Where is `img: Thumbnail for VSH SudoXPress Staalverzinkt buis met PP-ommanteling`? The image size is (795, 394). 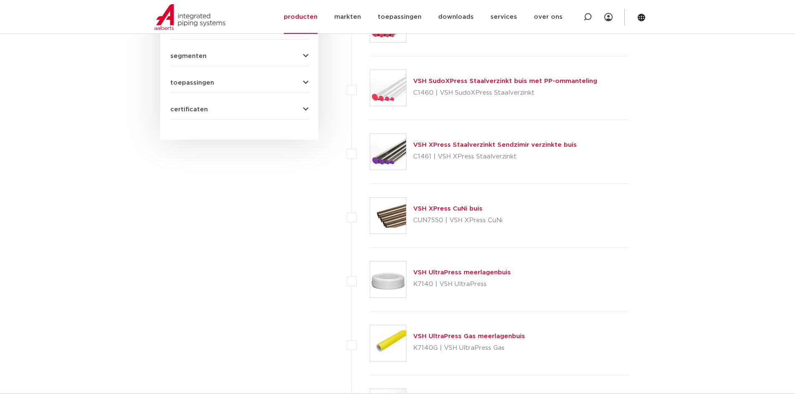
img: Thumbnail for VSH SudoXPress Staalverzinkt buis met PP-ommanteling is located at coordinates (388, 88).